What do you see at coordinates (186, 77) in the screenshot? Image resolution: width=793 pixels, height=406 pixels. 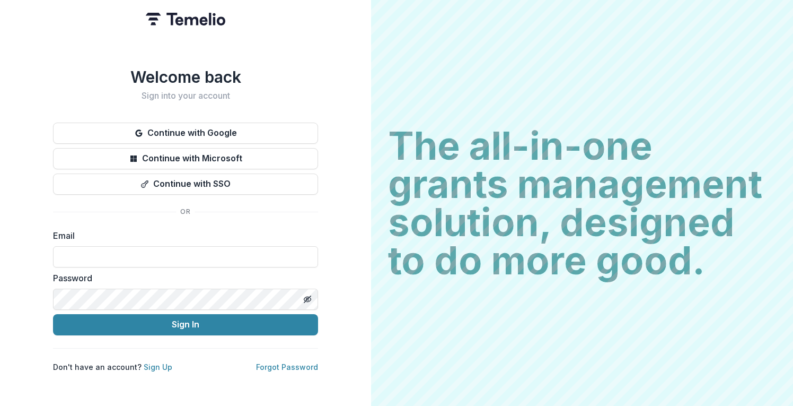 I see `h1: Welcome back` at bounding box center [186, 77].